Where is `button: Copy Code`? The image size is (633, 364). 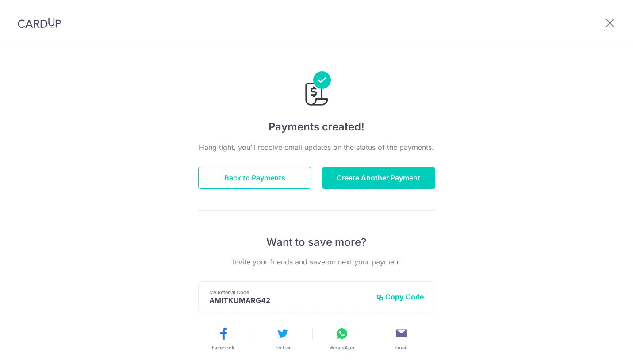 button: Copy Code is located at coordinates (400, 297).